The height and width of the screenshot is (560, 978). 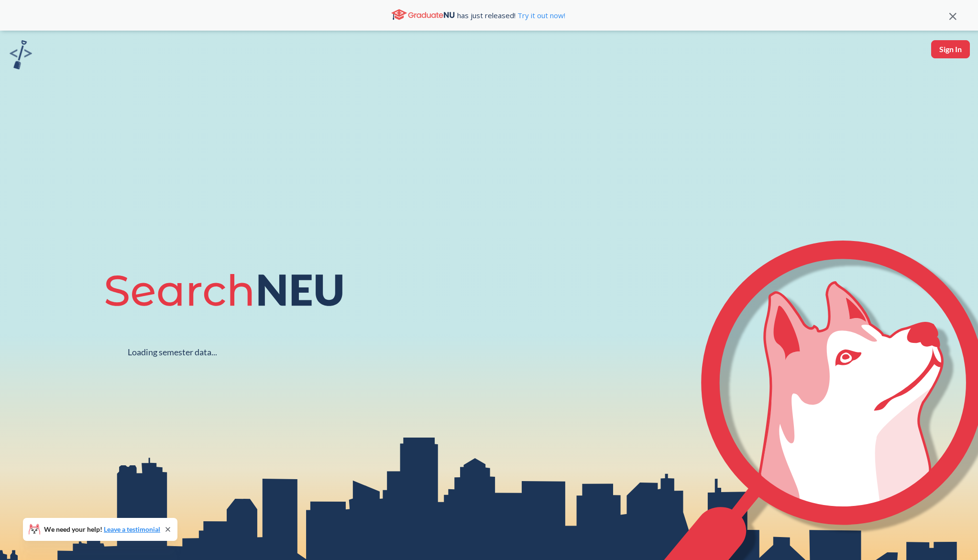 I want to click on span: has just released!, so click(x=512, y=16).